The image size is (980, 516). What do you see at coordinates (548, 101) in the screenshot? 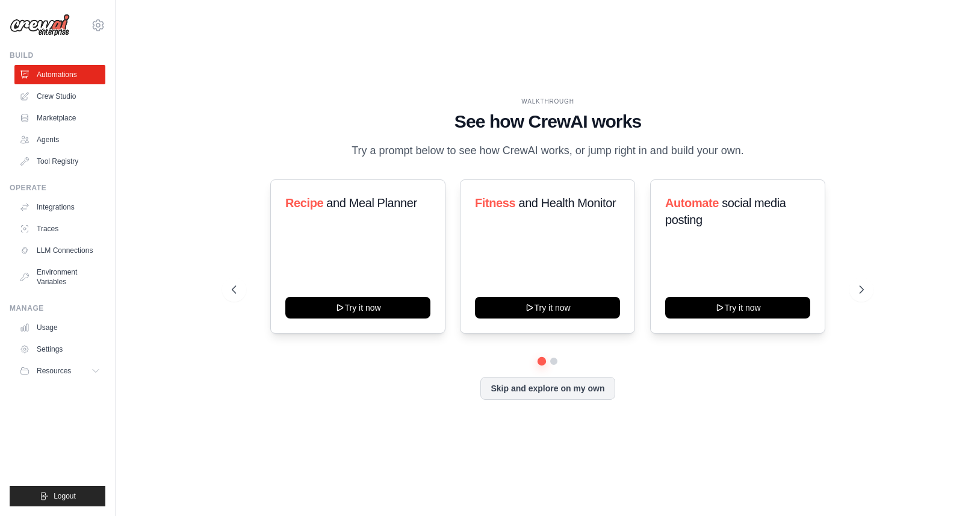
I see `div: WALKTHROUGH` at bounding box center [548, 101].